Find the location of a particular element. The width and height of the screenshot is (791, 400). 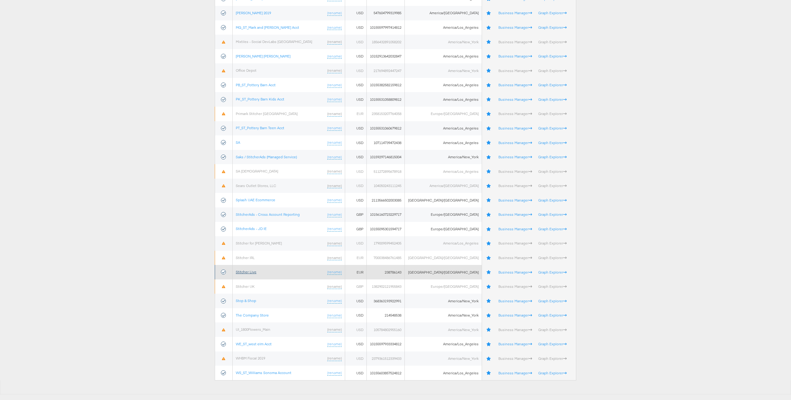

a: The Company Store is located at coordinates (252, 315).